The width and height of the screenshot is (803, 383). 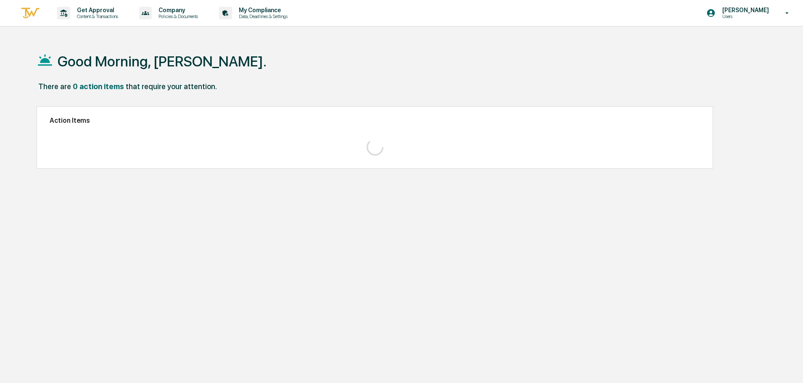 What do you see at coordinates (262, 16) in the screenshot?
I see `p: Data, Deadlines & Settings` at bounding box center [262, 16].